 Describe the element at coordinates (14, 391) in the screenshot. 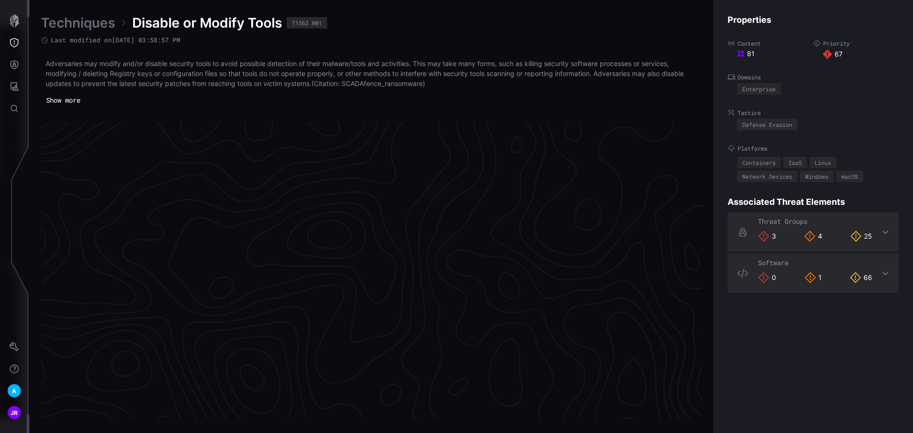

I see `button: A` at that location.